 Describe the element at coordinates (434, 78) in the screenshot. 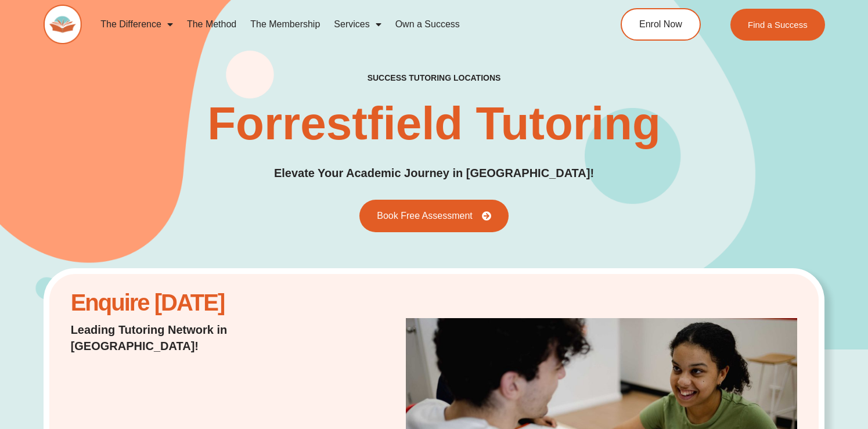

I see `h2: success tutoring locations` at that location.